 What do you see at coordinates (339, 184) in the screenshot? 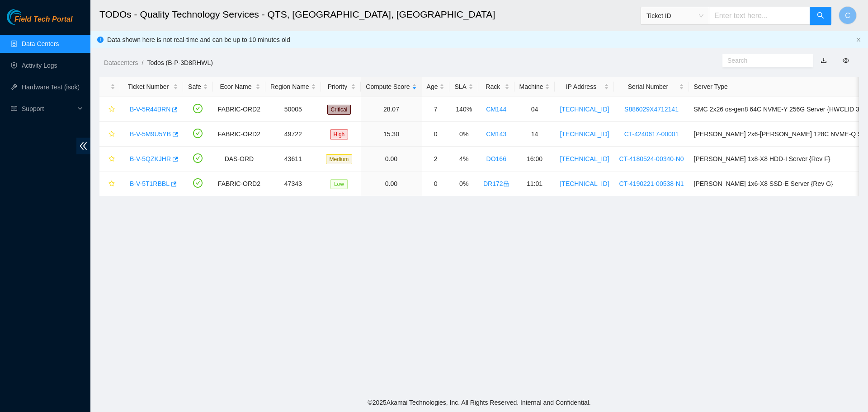
I see `span: Low` at bounding box center [339, 184].